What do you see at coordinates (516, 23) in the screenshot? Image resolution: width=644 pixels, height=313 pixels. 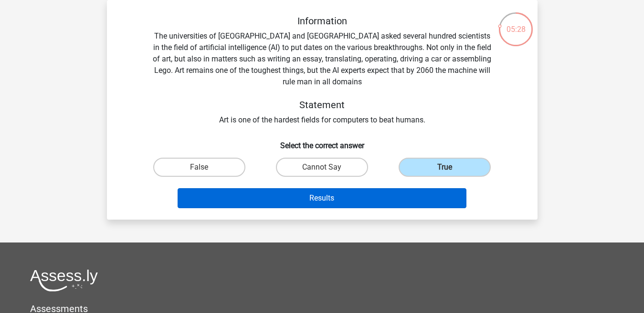 I see `div: 05:28` at bounding box center [516, 23].